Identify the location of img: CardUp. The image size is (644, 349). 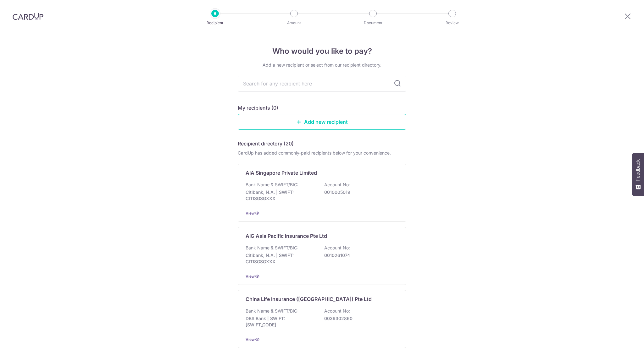
(28, 16).